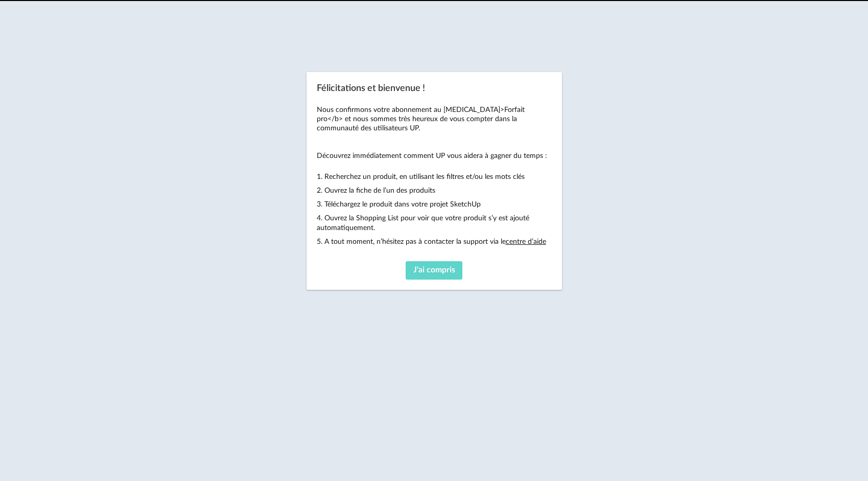 The height and width of the screenshot is (481, 868). What do you see at coordinates (371, 88) in the screenshot?
I see `span: Félicitations et bienvenue !` at bounding box center [371, 88].